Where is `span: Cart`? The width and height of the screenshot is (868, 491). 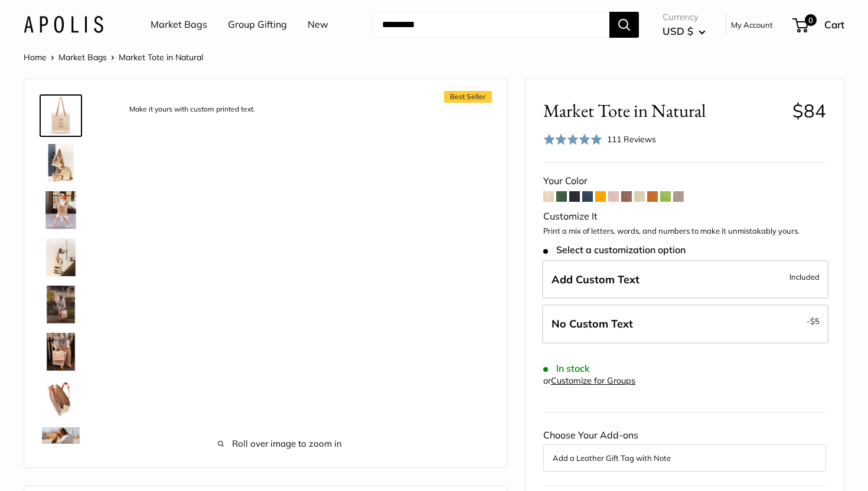 span: Cart is located at coordinates (834, 24).